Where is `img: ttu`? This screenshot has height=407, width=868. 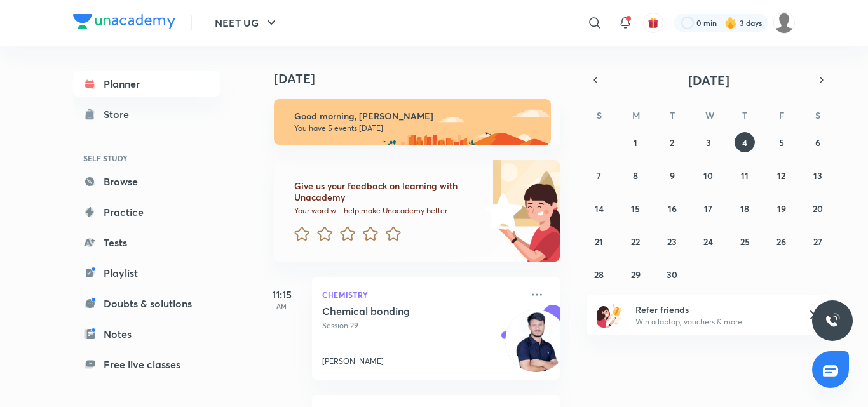
img: ttu is located at coordinates (833, 321).